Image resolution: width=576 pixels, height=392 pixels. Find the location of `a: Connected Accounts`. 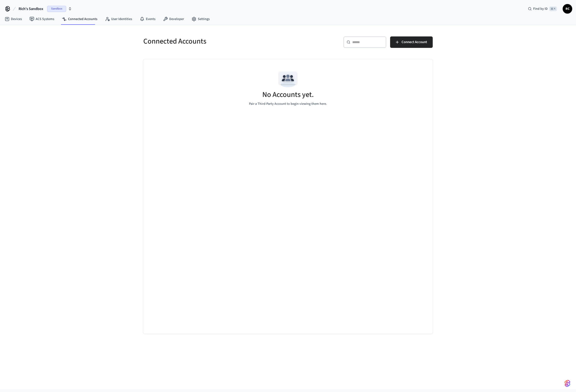

a: Connected Accounts is located at coordinates (79, 19).